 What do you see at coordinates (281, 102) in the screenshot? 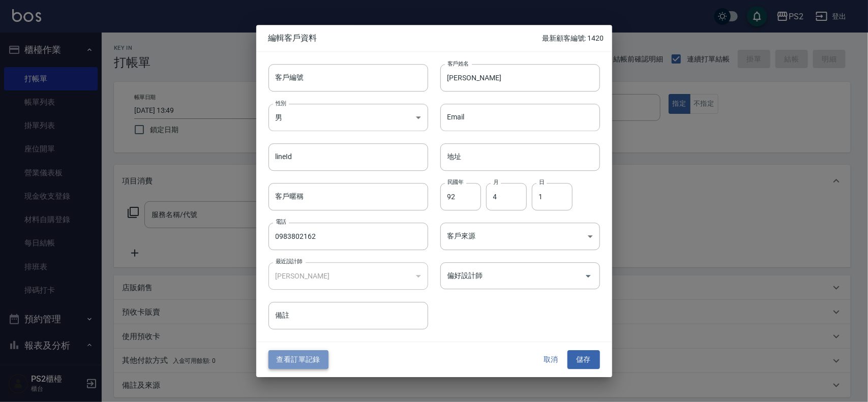
I see `label: 性別` at bounding box center [281, 102].